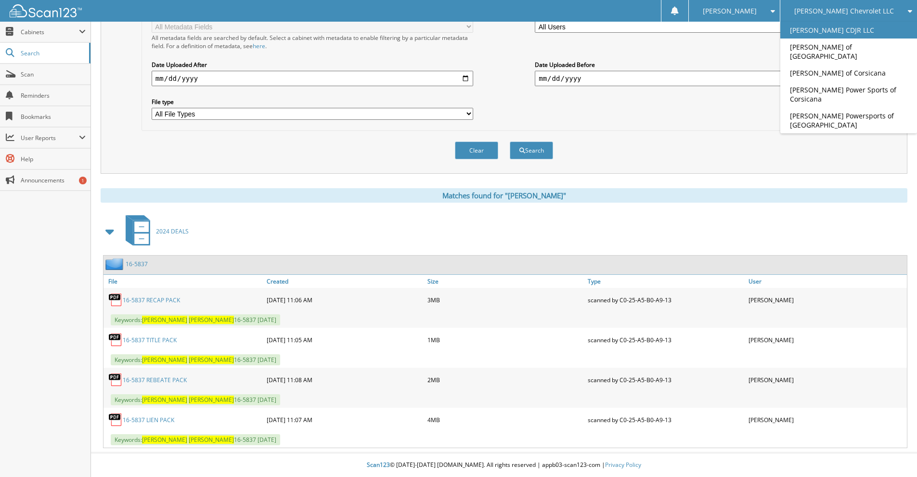 The width and height of the screenshot is (917, 477). Describe the element at coordinates (477, 150) in the screenshot. I see `button: Clear` at that location.